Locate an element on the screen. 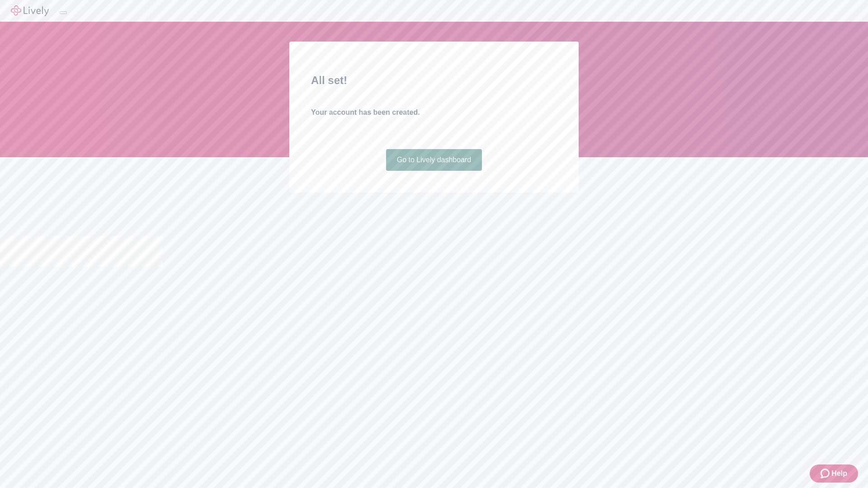 Image resolution: width=868 pixels, height=488 pixels. img: Lively is located at coordinates (30, 10).